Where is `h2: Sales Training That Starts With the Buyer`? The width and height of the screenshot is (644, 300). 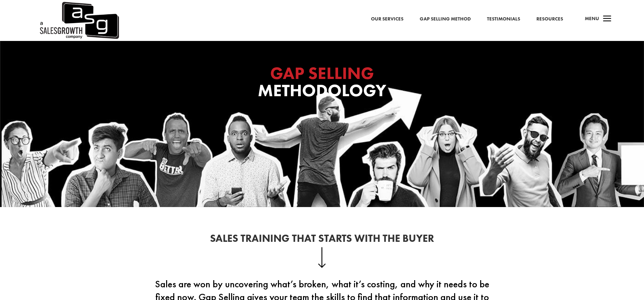 h2: Sales Training That Starts With the Buyer is located at coordinates (322, 240).